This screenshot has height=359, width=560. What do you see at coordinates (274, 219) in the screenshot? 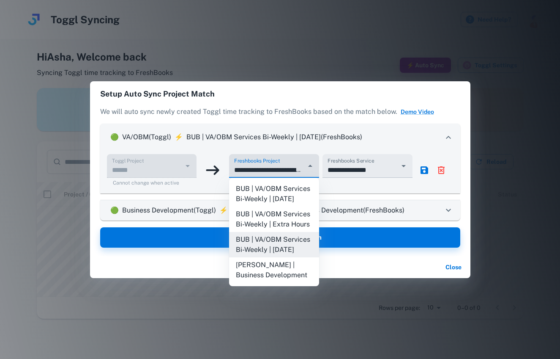
I see `li: BUB | VA/OBM Services Bi-Weekly | Extra Hours` at bounding box center [274, 219].